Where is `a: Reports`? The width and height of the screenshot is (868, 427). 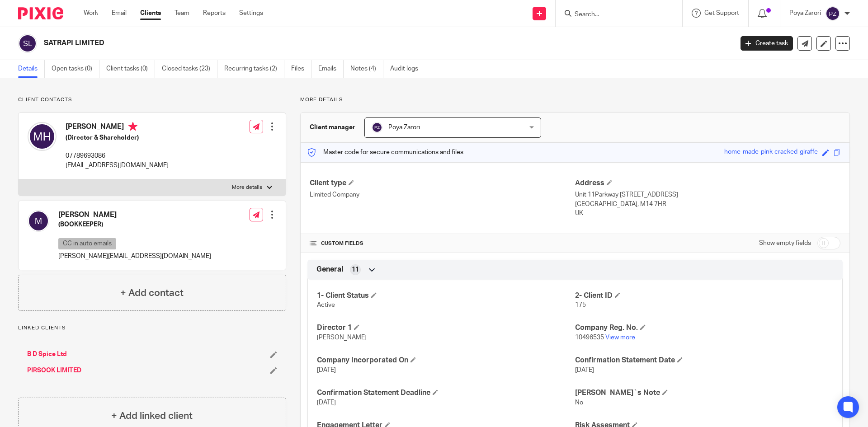
a: Reports is located at coordinates (214, 13).